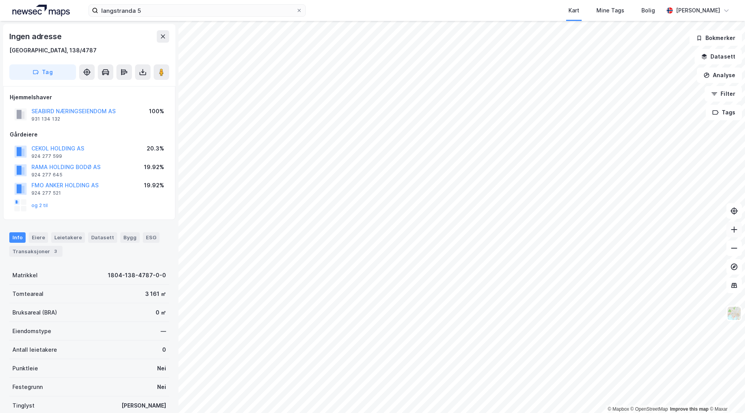 The width and height of the screenshot is (745, 413). Describe the element at coordinates (102, 238) in the screenshot. I see `div: Datasett` at that location.